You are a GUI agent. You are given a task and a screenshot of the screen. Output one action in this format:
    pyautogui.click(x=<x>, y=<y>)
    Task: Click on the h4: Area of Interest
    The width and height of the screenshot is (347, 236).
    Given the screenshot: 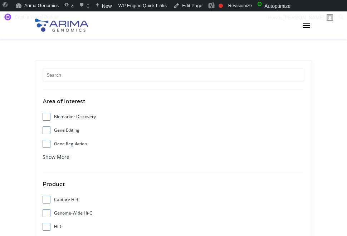 What is the action you would take?
    pyautogui.click(x=173, y=104)
    